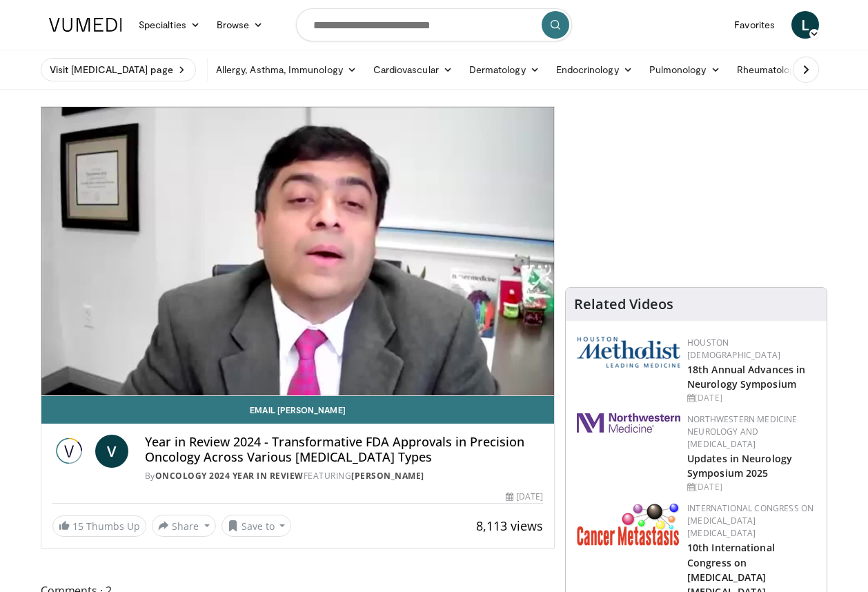 The height and width of the screenshot is (592, 868). Describe the element at coordinates (805, 25) in the screenshot. I see `span: L` at that location.